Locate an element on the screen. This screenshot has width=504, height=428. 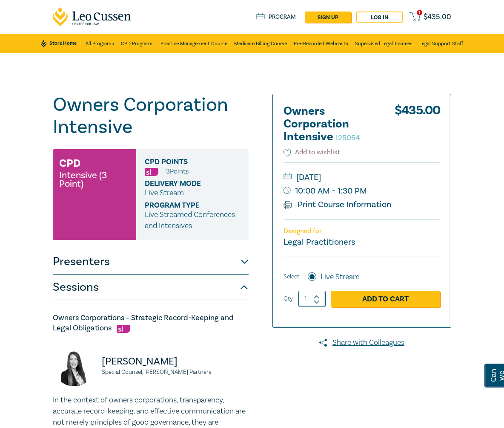
small: I25054 is located at coordinates (348, 138).